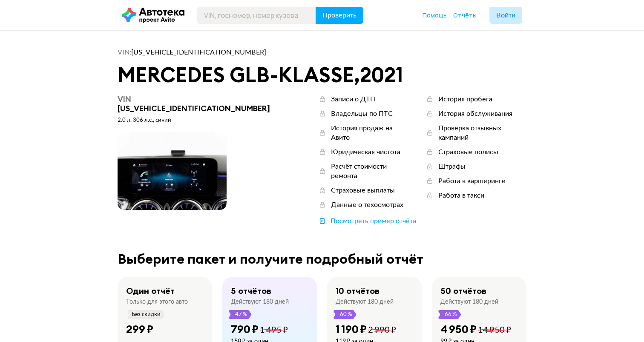 This screenshot has width=644, height=342. I want to click on div: Только для этого авто, so click(157, 302).